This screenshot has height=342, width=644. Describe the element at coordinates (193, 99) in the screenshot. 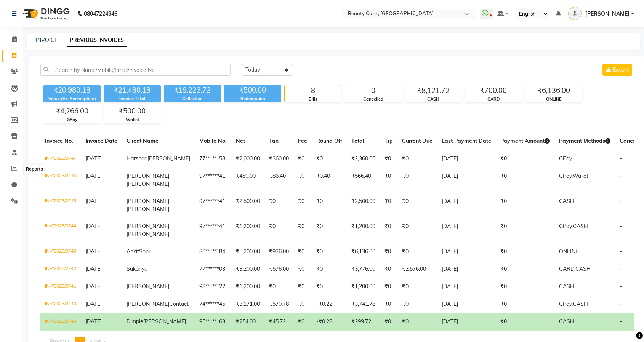

I see `div: Collection` at that location.